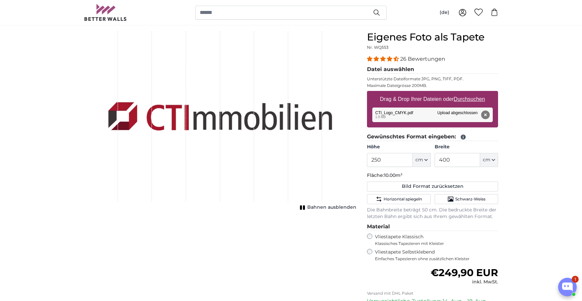  What do you see at coordinates (433, 86) in the screenshot?
I see `p: Maximale Dateigrösse 200MB.` at bounding box center [433, 86].